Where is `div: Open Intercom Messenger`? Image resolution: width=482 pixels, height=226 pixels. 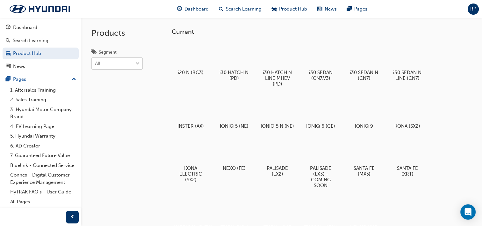 div: Open Intercom Messenger is located at coordinates (468, 212).